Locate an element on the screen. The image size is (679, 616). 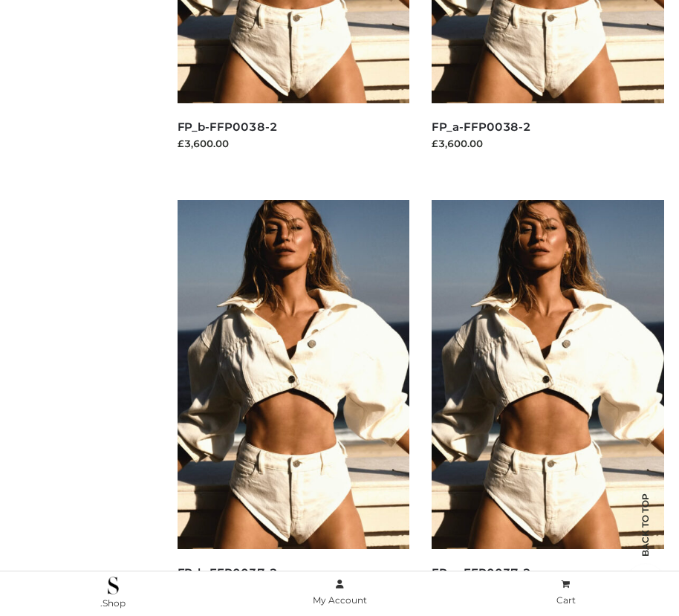
img: .Shop is located at coordinates (113, 586).